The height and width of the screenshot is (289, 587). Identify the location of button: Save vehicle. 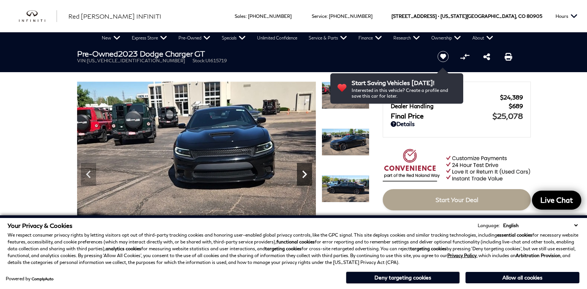
(443, 57).